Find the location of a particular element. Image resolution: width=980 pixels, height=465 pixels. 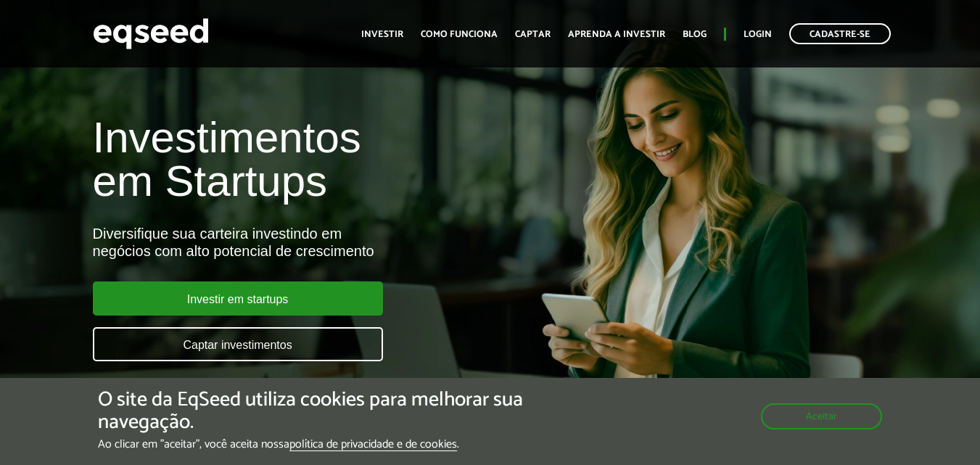

a: Cadastre-se is located at coordinates (840, 33).